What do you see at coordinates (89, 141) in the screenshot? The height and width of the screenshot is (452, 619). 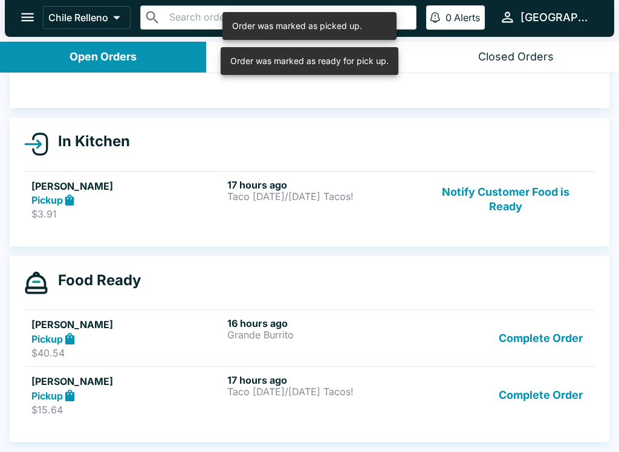 I see `h4: In Kitchen` at bounding box center [89, 141].